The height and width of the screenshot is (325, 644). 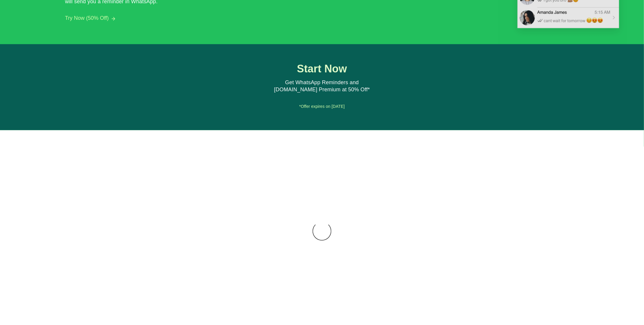 I want to click on button: Try Now (50% Off), so click(x=87, y=18).